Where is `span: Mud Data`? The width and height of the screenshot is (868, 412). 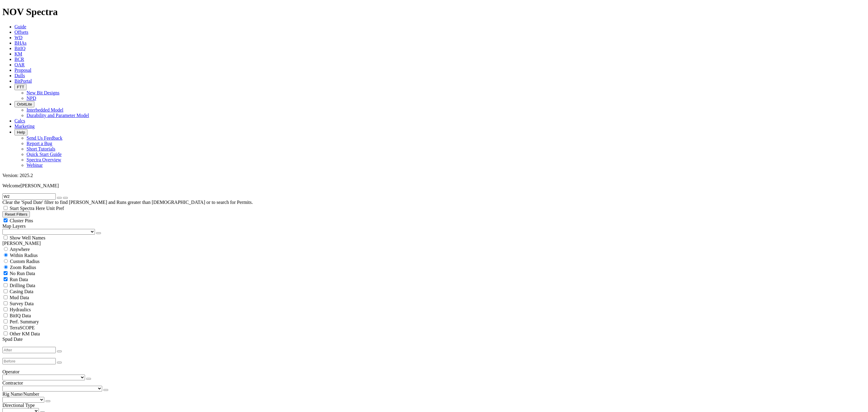
span: Mud Data is located at coordinates (19, 297).